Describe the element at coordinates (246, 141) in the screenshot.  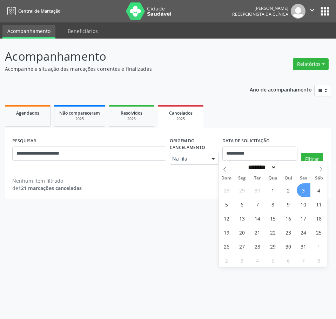
I see `label: DATA DE SOLICITAÇÃO` at that location.